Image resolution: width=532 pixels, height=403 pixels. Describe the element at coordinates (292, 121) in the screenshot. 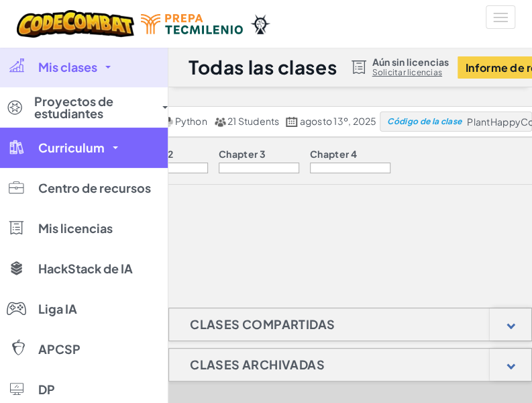

I see `img: calendar.svg` at that location.